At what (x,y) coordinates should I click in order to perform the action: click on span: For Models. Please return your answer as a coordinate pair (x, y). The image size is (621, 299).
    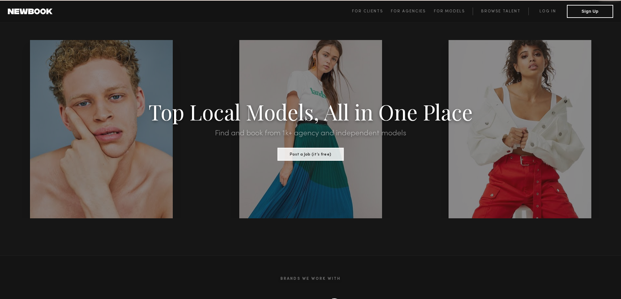
    Looking at the image, I should click on (449, 11).